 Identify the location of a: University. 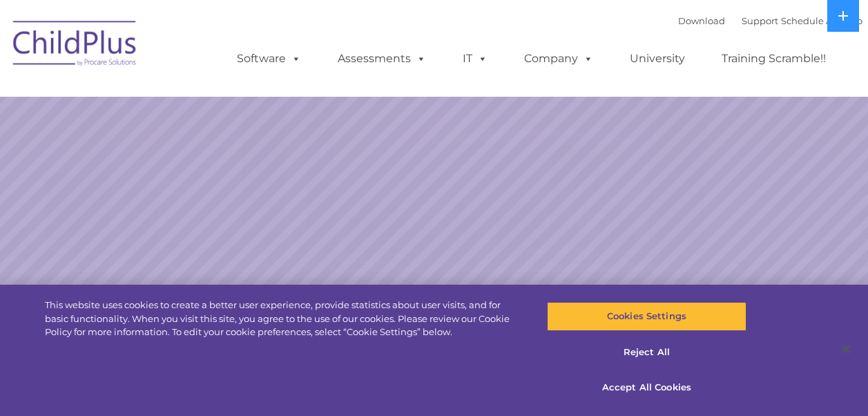
(657, 59).